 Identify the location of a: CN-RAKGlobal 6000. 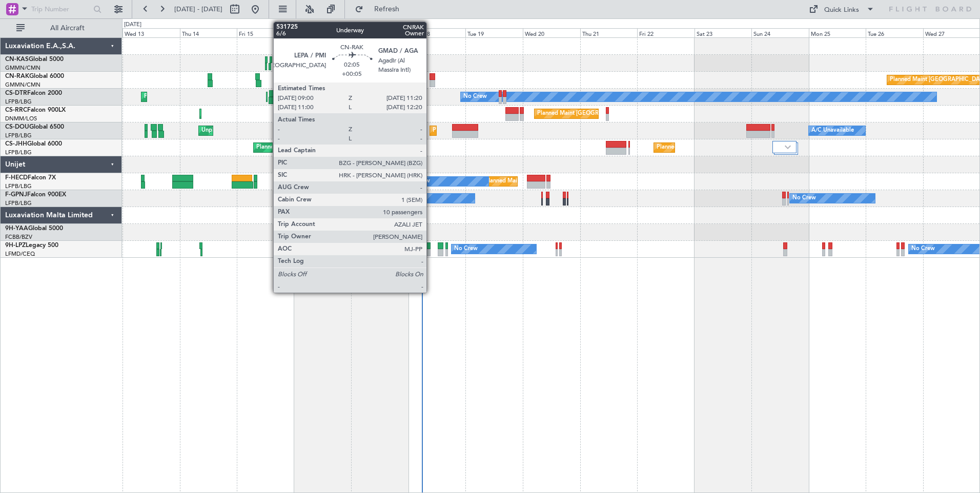
(34, 77).